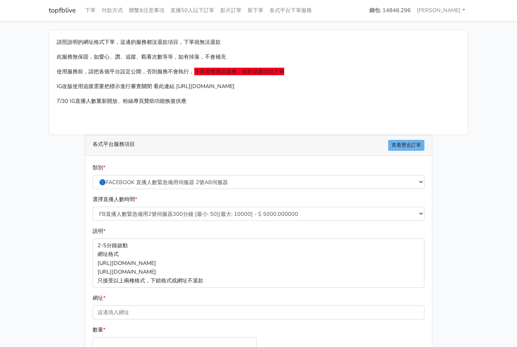 This screenshot has height=347, width=517. Describe the element at coordinates (99, 330) in the screenshot. I see `label: 數量` at that location.